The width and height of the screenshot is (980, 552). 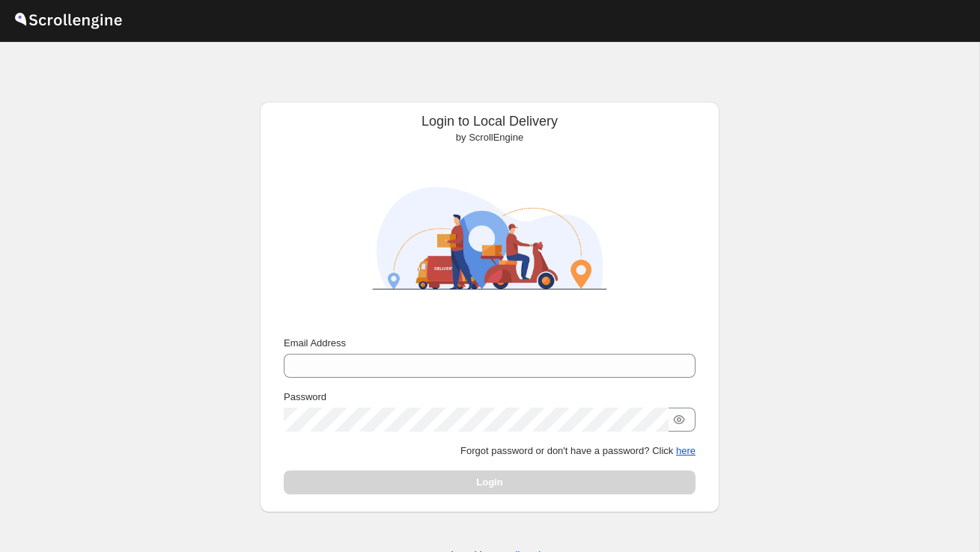 What do you see at coordinates (490, 451) in the screenshot?
I see `p: Forgot password or don't have a password? Click` at bounding box center [490, 451].